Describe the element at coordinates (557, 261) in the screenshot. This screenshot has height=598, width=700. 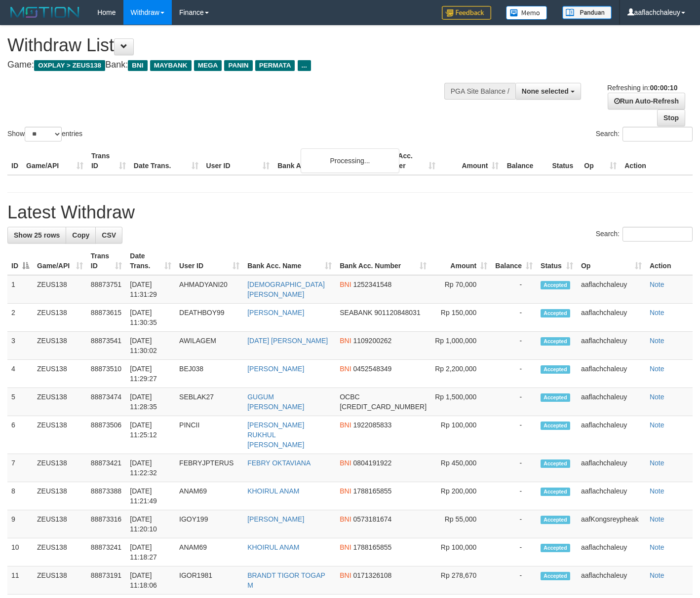
I see `th: Status: activate to sort column ascending` at that location.